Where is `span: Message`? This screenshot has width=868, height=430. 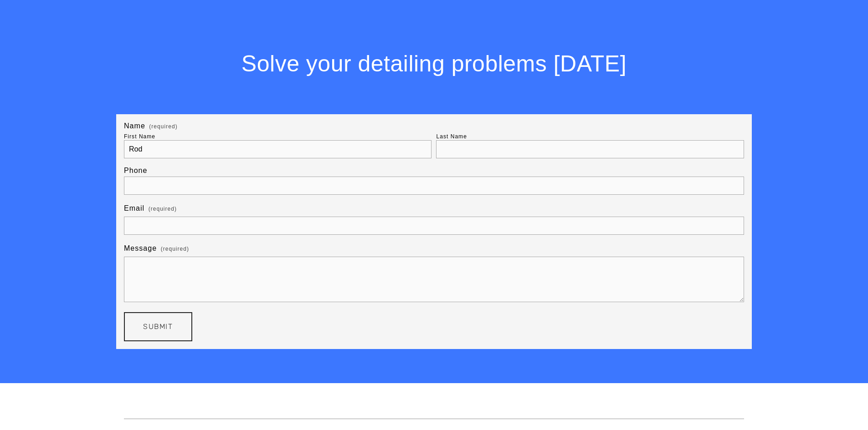
span: Message is located at coordinates (141, 248).